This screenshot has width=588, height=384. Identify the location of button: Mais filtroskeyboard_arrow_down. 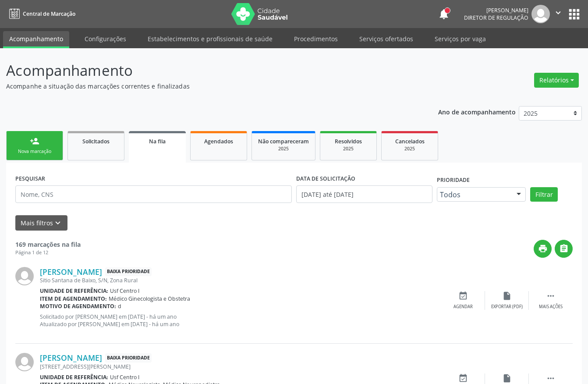
(41, 223).